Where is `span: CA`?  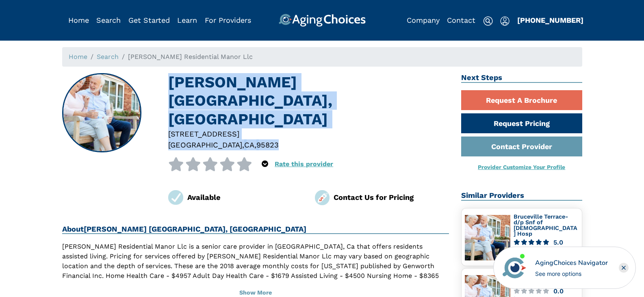 span: CA is located at coordinates (249, 145).